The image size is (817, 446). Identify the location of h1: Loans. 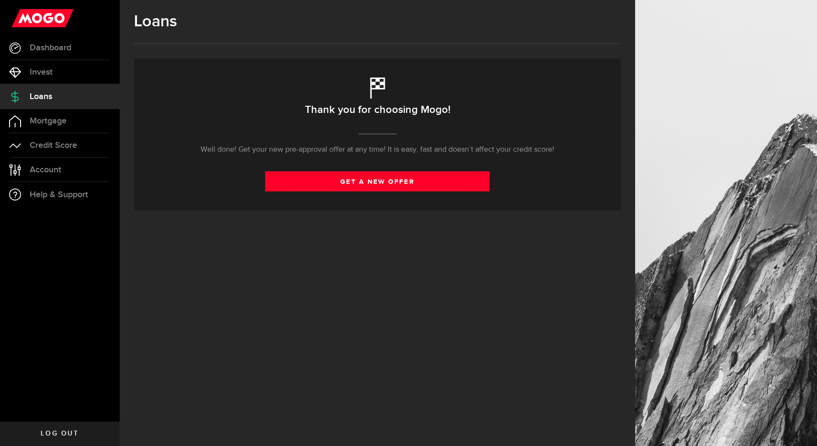
(377, 22).